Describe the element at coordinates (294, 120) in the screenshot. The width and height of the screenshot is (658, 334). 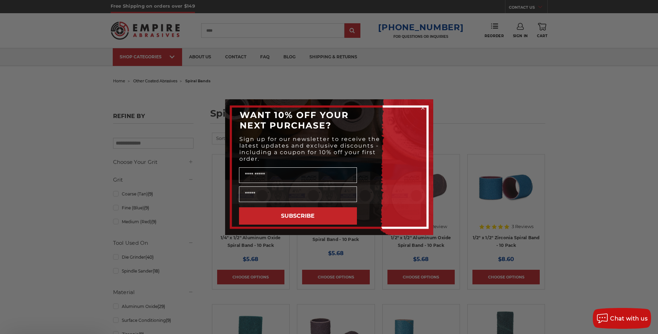
I see `span: WANT 10% OFF YOUR NEXT PURCHASE?` at that location.